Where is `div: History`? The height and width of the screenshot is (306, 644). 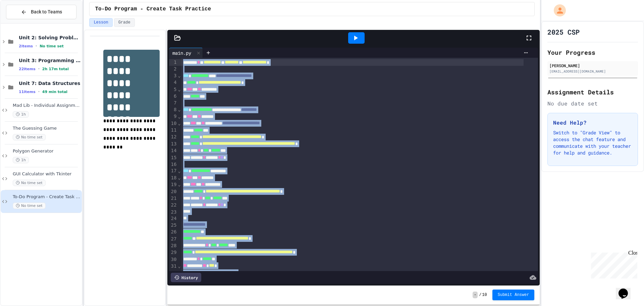 div: History is located at coordinates (186, 277).